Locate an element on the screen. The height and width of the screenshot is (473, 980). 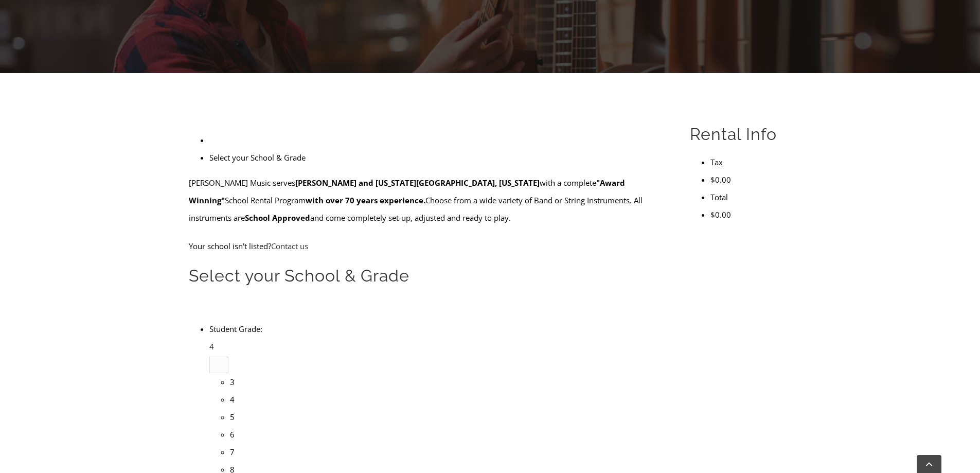
h2: Rental Info is located at coordinates (740, 134).